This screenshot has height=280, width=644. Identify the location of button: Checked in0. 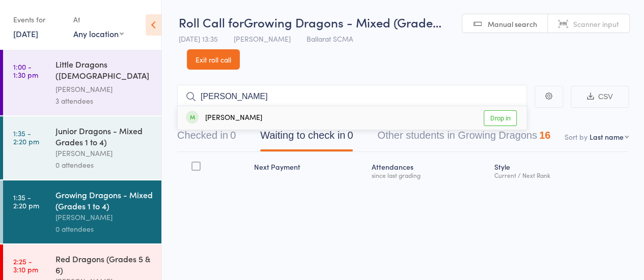
(206, 138).